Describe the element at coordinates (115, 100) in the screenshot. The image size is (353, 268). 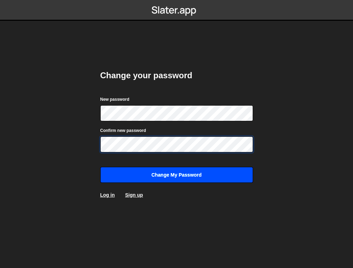
I see `label: New password` at that location.